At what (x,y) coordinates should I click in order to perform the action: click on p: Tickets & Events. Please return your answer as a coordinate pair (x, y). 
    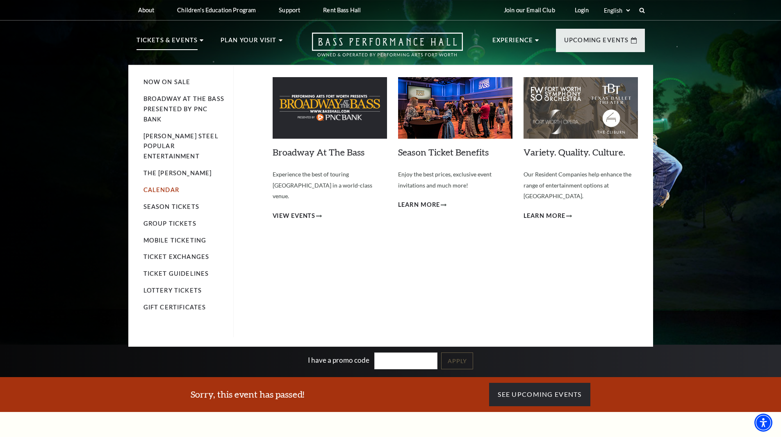
    Looking at the image, I should click on (167, 43).